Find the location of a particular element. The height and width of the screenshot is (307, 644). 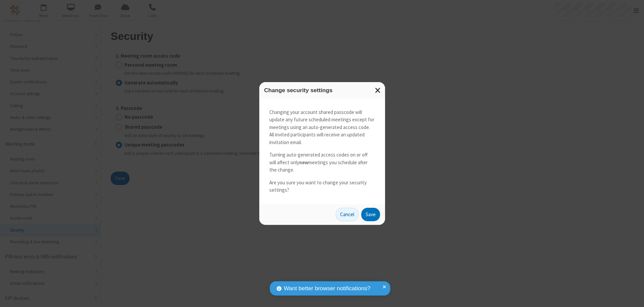

p: Changing your account shared passcode will update any future scheduled meetings except for meetin... is located at coordinates (322, 128).